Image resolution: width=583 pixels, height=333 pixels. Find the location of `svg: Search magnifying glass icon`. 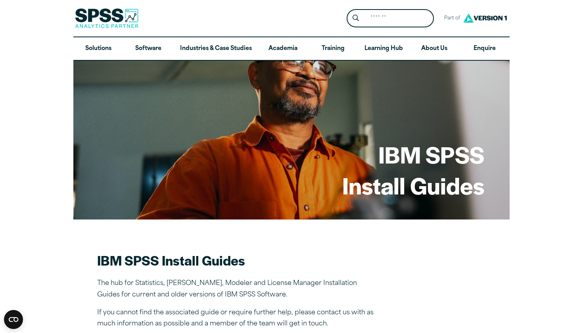

svg: Search magnifying glass icon is located at coordinates (356, 18).